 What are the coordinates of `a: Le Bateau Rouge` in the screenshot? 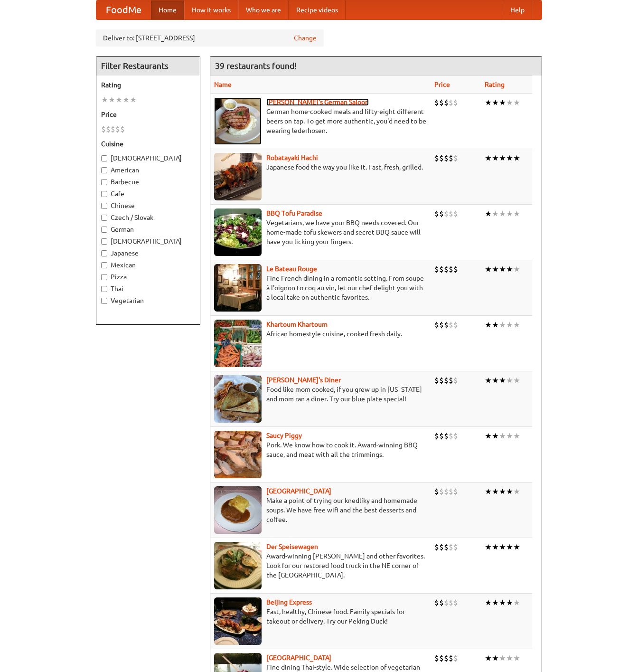 It's located at (291, 268).